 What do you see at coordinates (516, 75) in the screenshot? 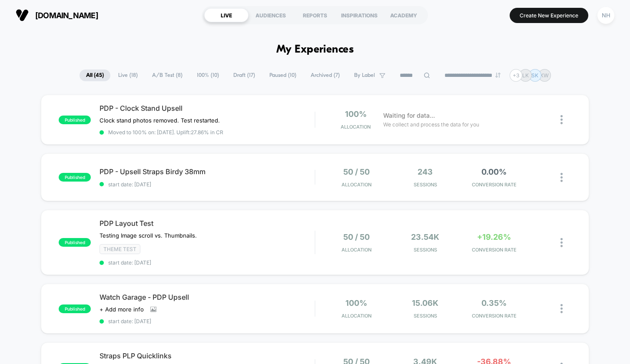
I see `div: + 3` at bounding box center [516, 75].